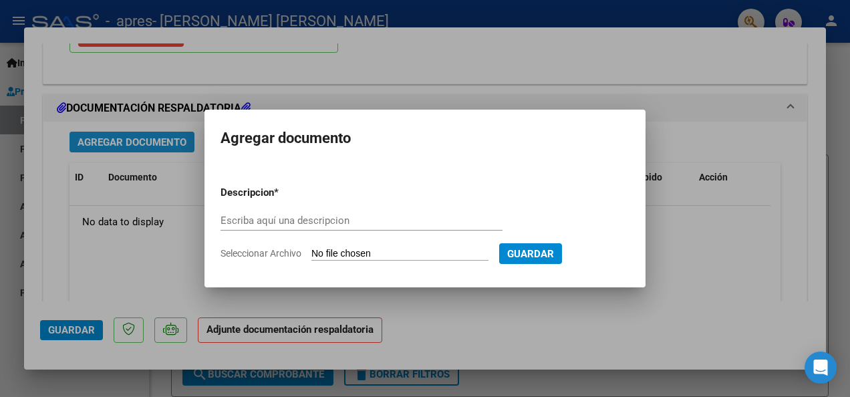 The image size is (850, 397). I want to click on div: Open Intercom Messenger, so click(821, 368).